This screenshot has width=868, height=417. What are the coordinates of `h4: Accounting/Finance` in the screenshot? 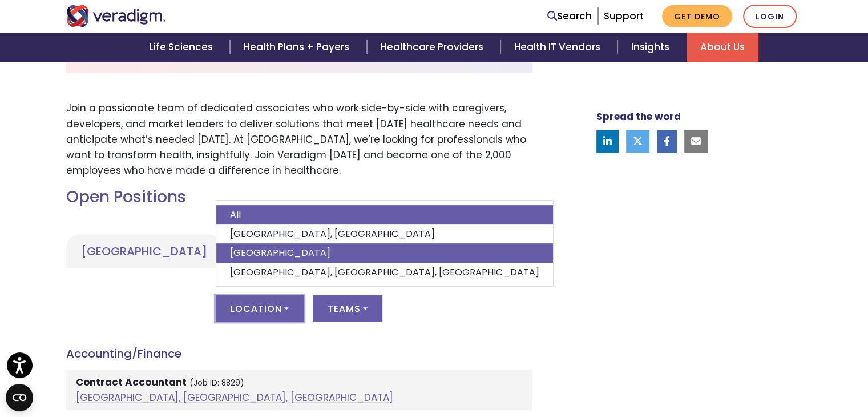 It's located at (299, 353).